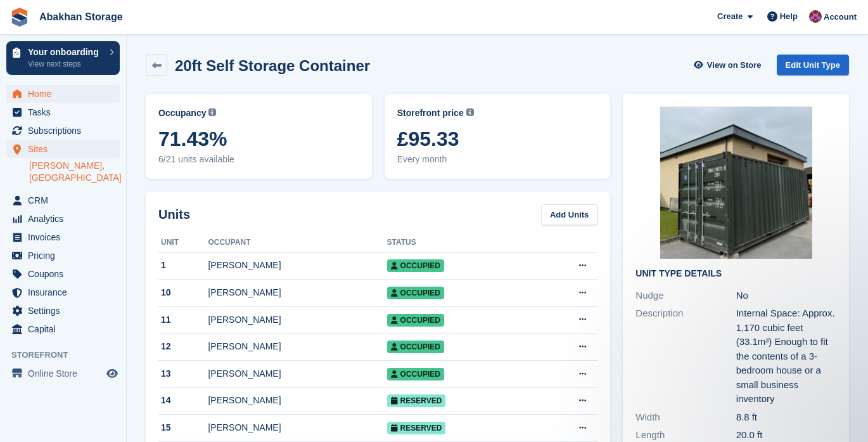 The height and width of the screenshot is (442, 868). What do you see at coordinates (66, 130) in the screenshot?
I see `span: Subscriptions` at bounding box center [66, 130].